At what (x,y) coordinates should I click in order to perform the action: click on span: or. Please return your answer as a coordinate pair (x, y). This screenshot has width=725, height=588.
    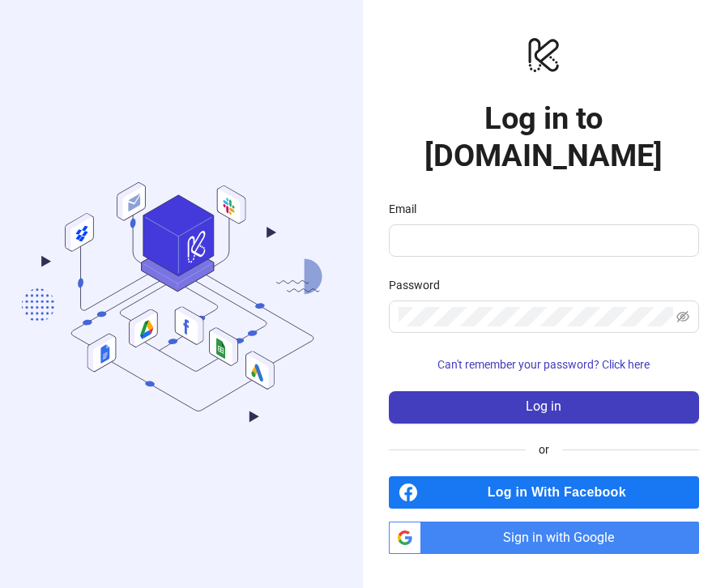
    Looking at the image, I should click on (544, 449).